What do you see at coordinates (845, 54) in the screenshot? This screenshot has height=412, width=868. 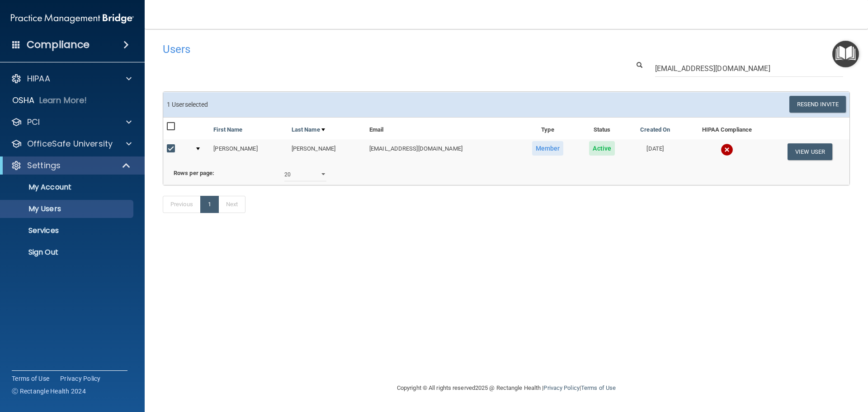 I see `button: Open Resource Center` at bounding box center [845, 54].